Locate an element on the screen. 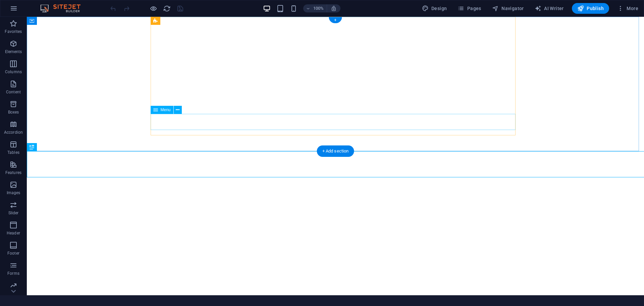 This screenshot has width=644, height=306. p: Header is located at coordinates (13, 233).